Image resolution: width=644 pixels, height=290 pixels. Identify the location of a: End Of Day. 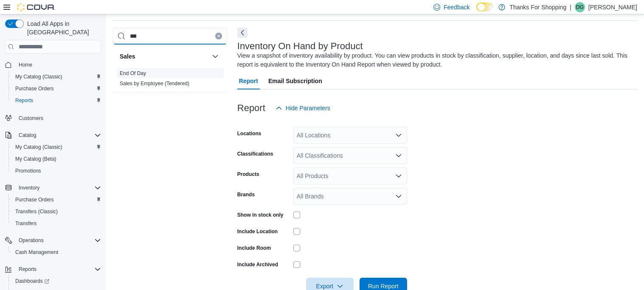
(133, 73).